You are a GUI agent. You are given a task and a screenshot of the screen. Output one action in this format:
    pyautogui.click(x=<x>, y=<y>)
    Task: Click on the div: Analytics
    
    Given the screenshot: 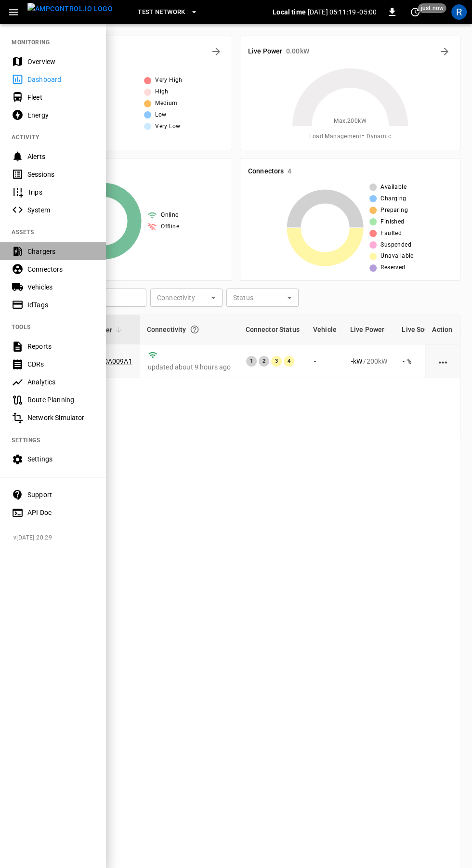 What is the action you would take?
    pyautogui.click(x=61, y=382)
    